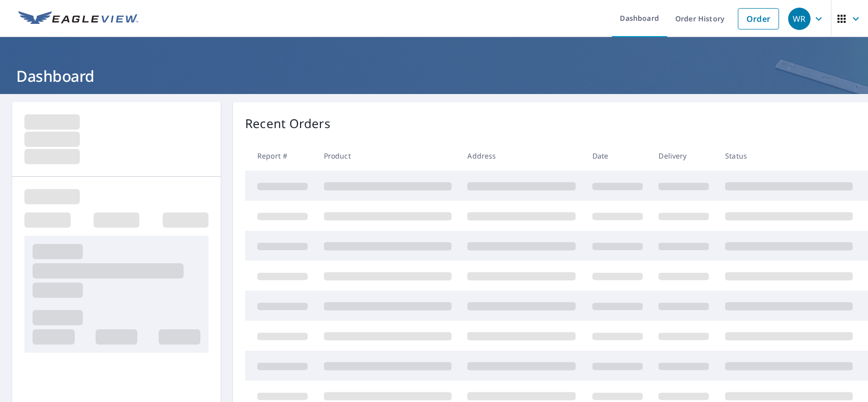 The height and width of the screenshot is (402, 868). I want to click on h1: Dashboard, so click(434, 76).